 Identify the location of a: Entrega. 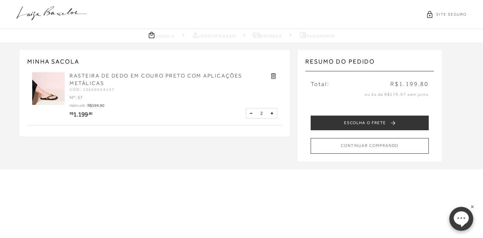
(267, 35).